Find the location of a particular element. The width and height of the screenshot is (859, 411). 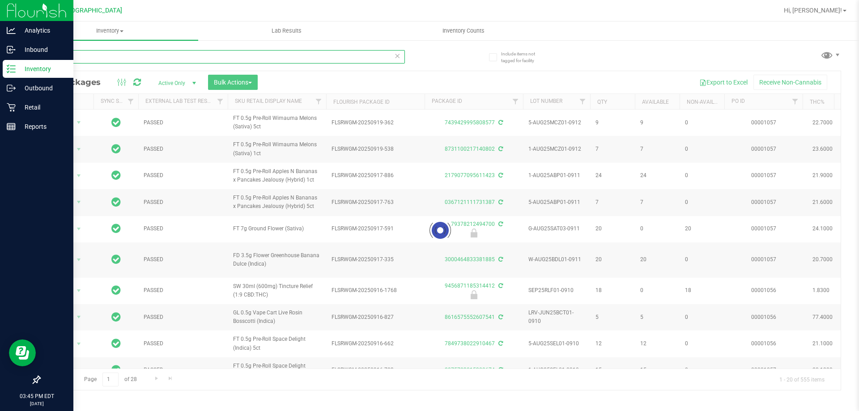

a: Inventory is located at coordinates (110, 31).